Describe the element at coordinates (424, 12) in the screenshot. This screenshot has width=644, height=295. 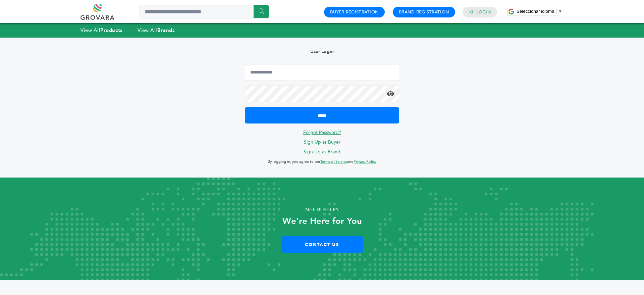
I see `a: Brand Registration` at that location.